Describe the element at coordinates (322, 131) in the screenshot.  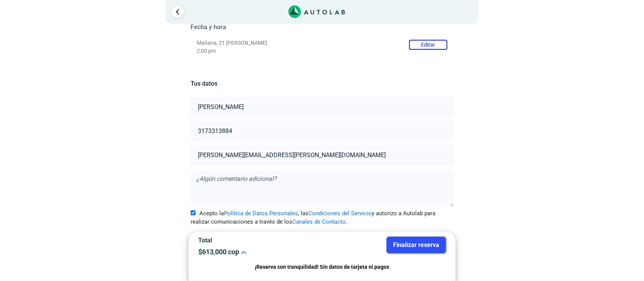
I see `input: Celular` at that location.